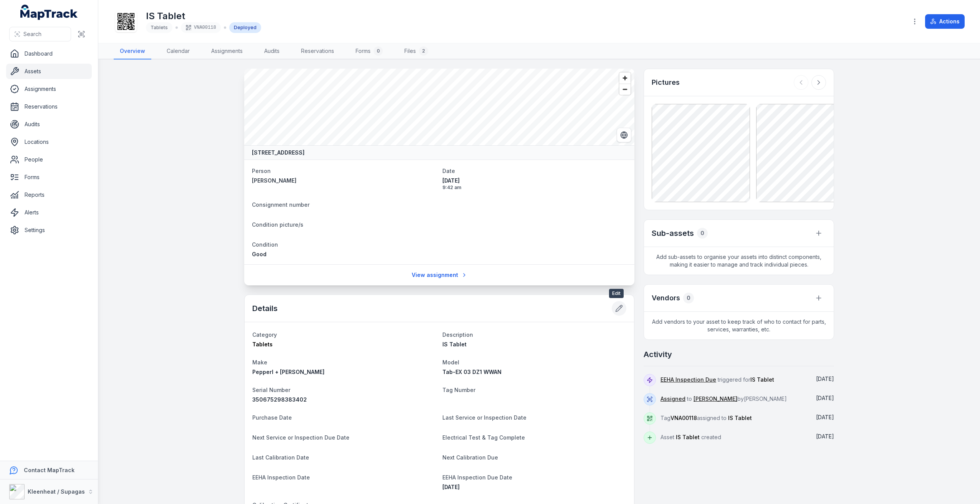  I want to click on span: Condition picture/s, so click(277, 225).